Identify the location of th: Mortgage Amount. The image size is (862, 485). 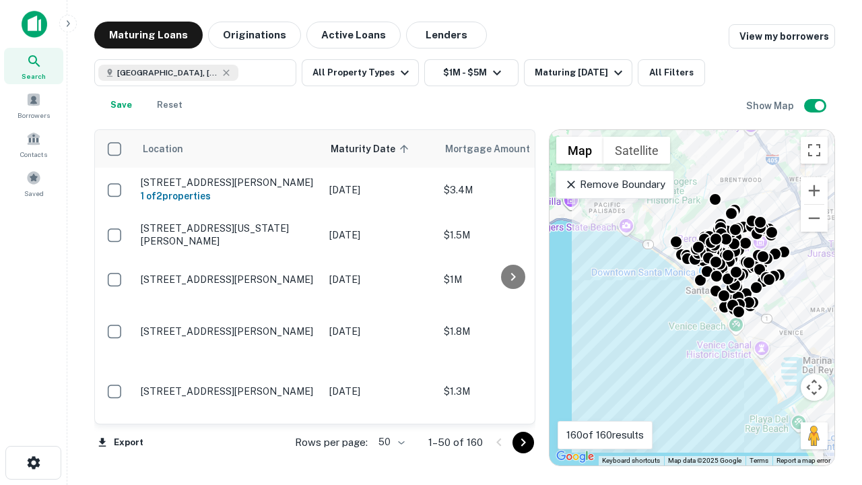
(511, 149).